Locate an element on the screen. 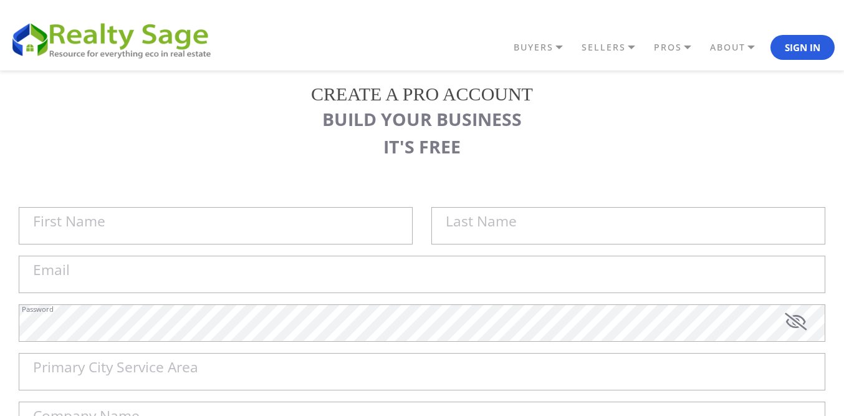  a: PROS is located at coordinates (679, 47).